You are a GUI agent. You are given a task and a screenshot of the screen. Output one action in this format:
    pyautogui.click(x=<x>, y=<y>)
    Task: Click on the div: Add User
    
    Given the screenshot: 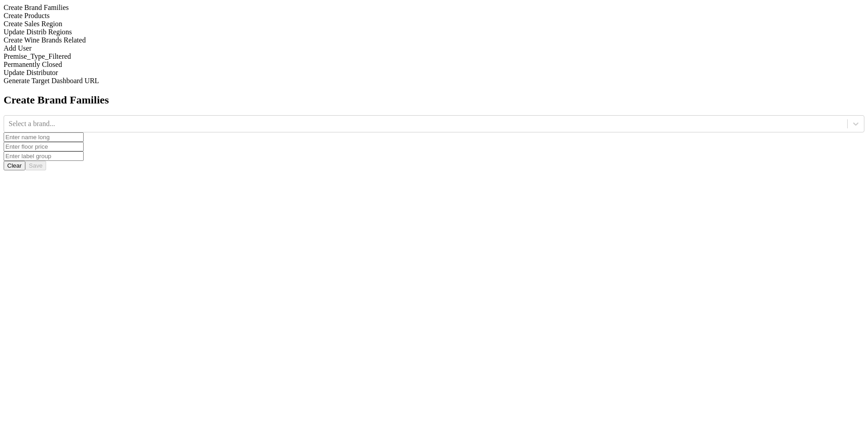 What is the action you would take?
    pyautogui.click(x=434, y=49)
    